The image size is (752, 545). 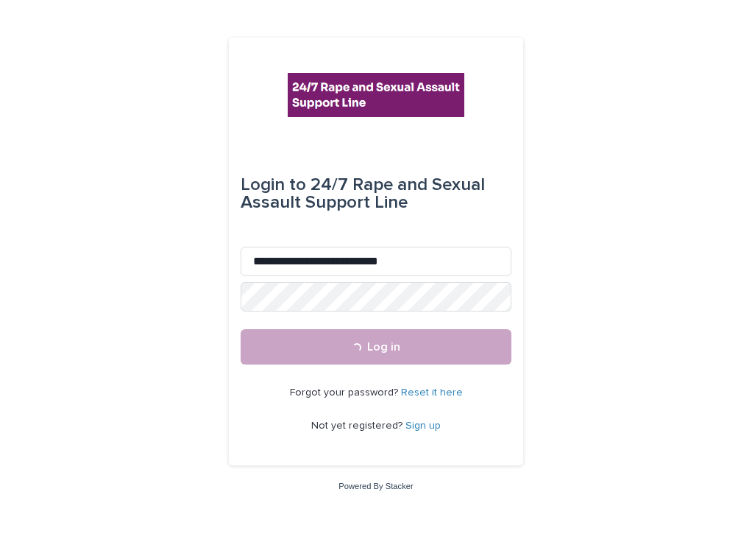 What do you see at coordinates (345, 392) in the screenshot?
I see `span: Forgot your password?` at bounding box center [345, 392].